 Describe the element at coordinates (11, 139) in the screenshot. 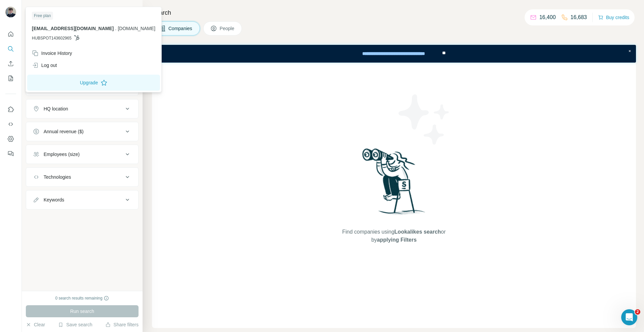

I see `button: Dashboard` at that location.